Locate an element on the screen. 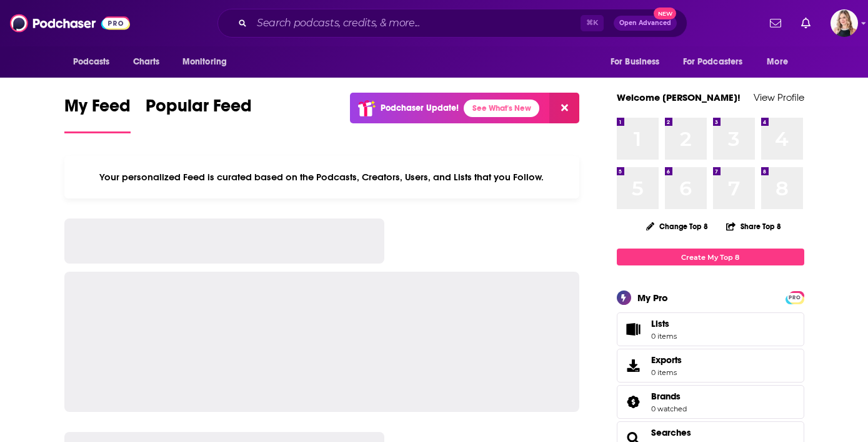 The height and width of the screenshot is (442, 868). span: Podcasts is located at coordinates (91, 62).